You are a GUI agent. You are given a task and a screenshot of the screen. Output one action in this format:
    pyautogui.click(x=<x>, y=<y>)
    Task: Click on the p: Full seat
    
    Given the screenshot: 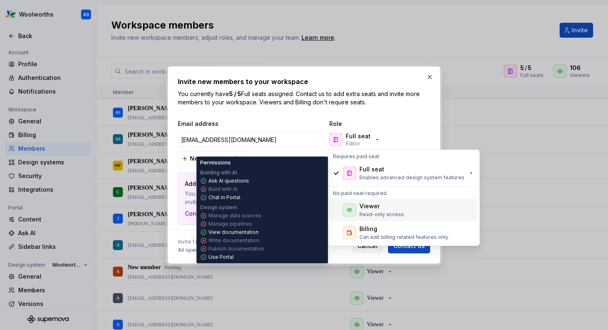 What is the action you would take?
    pyautogui.click(x=358, y=136)
    